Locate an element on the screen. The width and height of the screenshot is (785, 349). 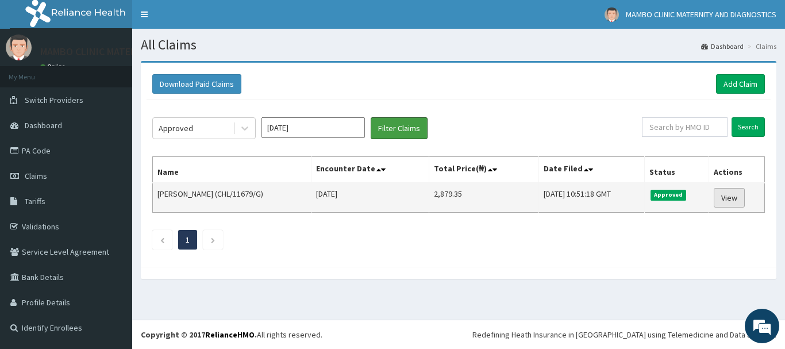
button: Download Paid Claims is located at coordinates (197, 84).